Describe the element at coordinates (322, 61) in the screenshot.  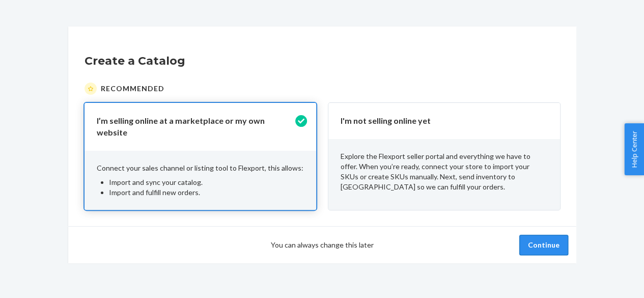
I see `h1: Create a Catalog` at that location.